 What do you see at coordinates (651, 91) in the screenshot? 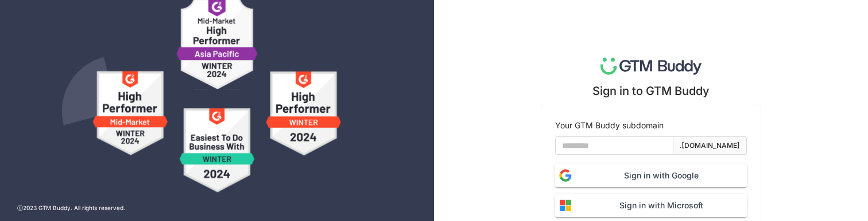
I see `div: Sign in to GTM Buddy` at bounding box center [651, 91].